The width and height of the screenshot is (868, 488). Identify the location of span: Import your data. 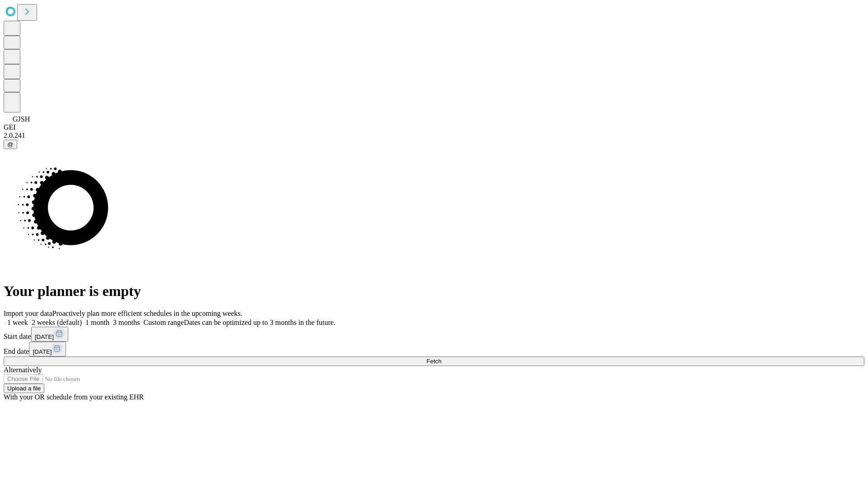
(28, 313).